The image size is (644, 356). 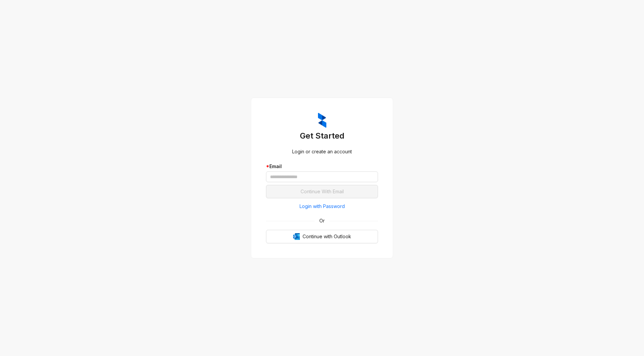 What do you see at coordinates (297, 237) in the screenshot?
I see `img: Outlook` at bounding box center [297, 237].